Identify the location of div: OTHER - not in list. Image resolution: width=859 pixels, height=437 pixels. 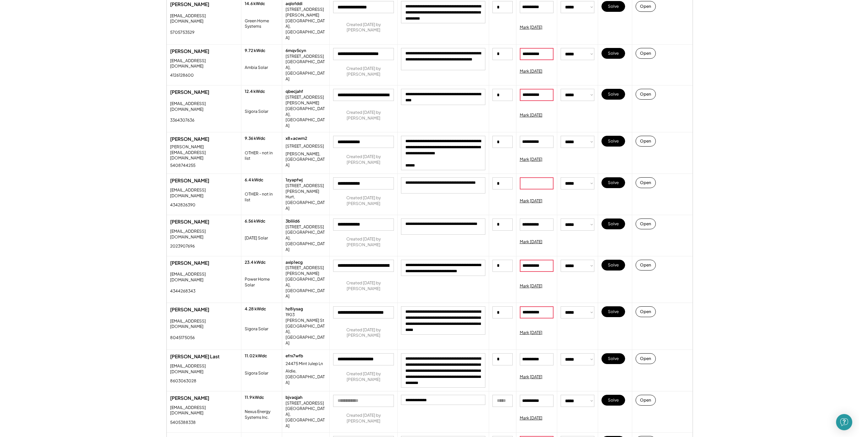
(262, 197).